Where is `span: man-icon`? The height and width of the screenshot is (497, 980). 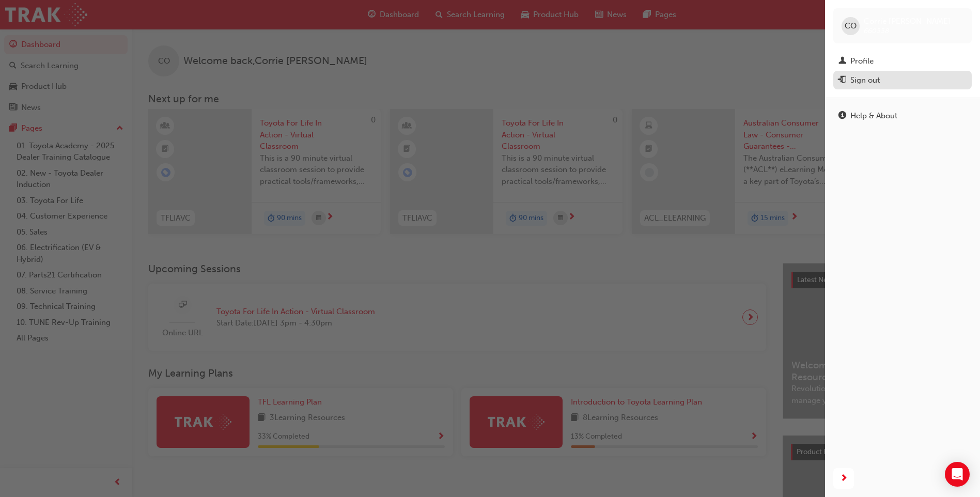
span: man-icon is located at coordinates (842, 61).